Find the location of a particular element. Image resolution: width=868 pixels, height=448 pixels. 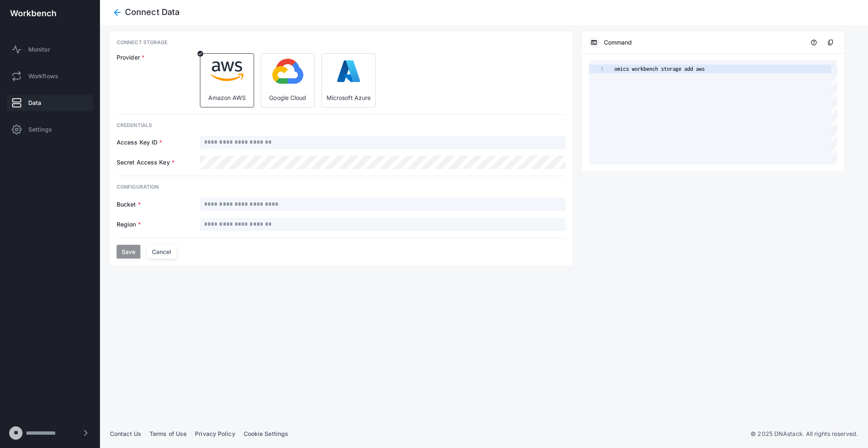

a: Monitor is located at coordinates (50, 49).